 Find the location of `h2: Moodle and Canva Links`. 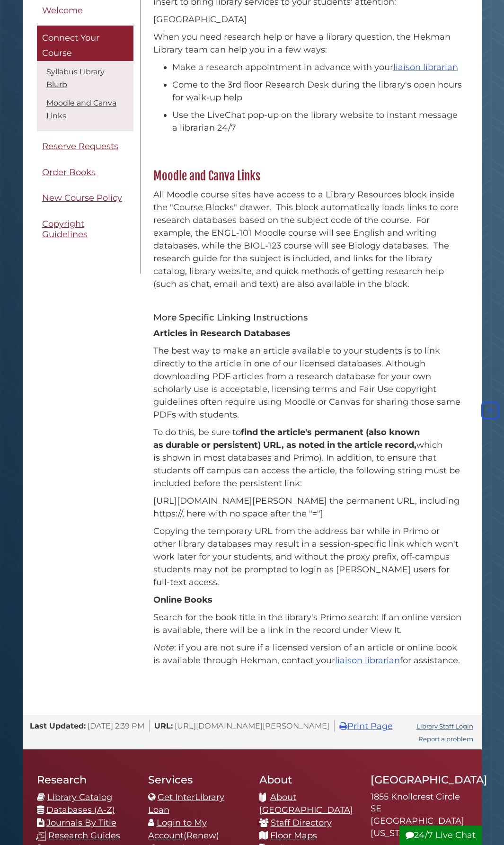

h2: Moodle and Canva Links is located at coordinates (307, 176).